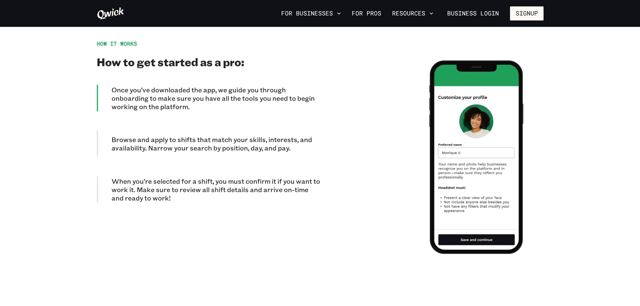  I want to click on p: Browse and apply to shifts that match your skills, interests, and availability. Narrow your searc..., so click(216, 144).